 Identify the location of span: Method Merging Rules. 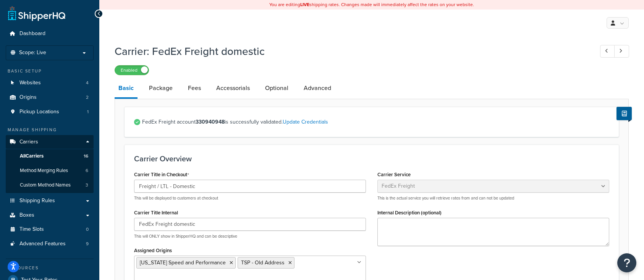
(44, 171).